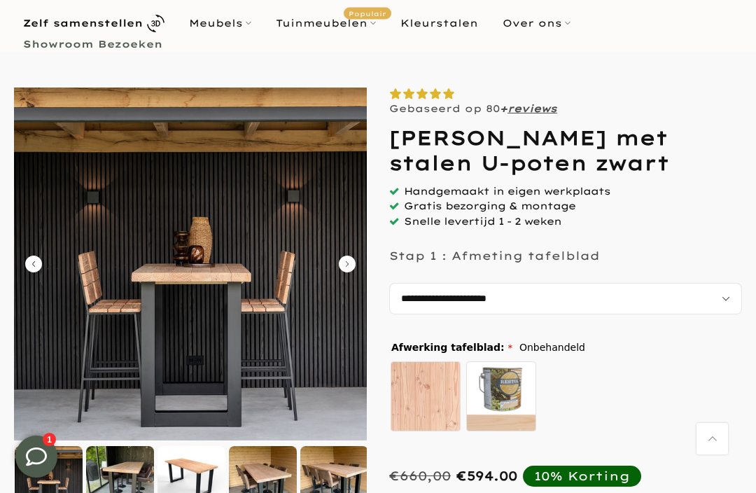  Describe the element at coordinates (552, 347) in the screenshot. I see `span: Onbehandeld` at that location.